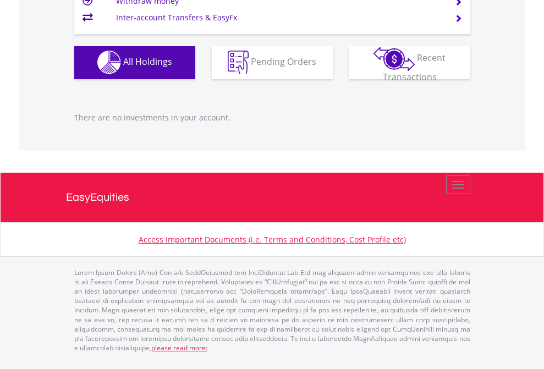 This screenshot has width=544, height=369. What do you see at coordinates (109, 62) in the screenshot?
I see `img: holdings-wht.png` at bounding box center [109, 62].